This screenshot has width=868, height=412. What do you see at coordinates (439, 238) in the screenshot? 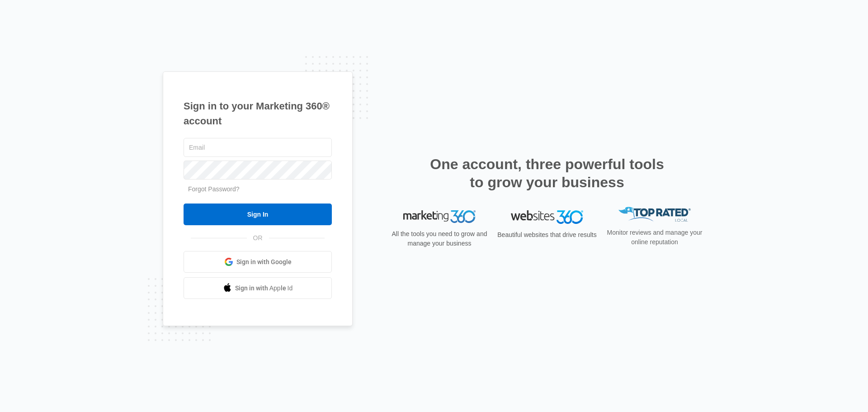
I see `p: All the tools you need to grow and manage your business` at bounding box center [439, 238].